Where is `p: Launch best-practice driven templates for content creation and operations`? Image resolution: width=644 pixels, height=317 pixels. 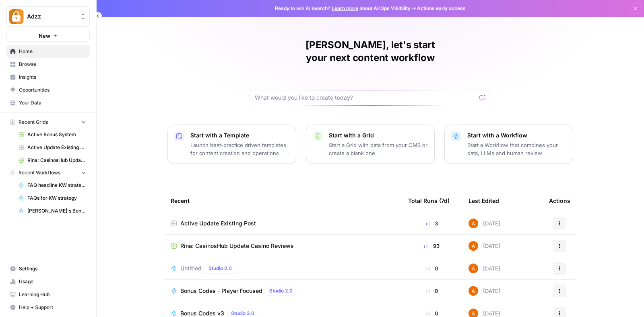
p: Launch best-practice driven templates for content creation and operations is located at coordinates (240, 149).